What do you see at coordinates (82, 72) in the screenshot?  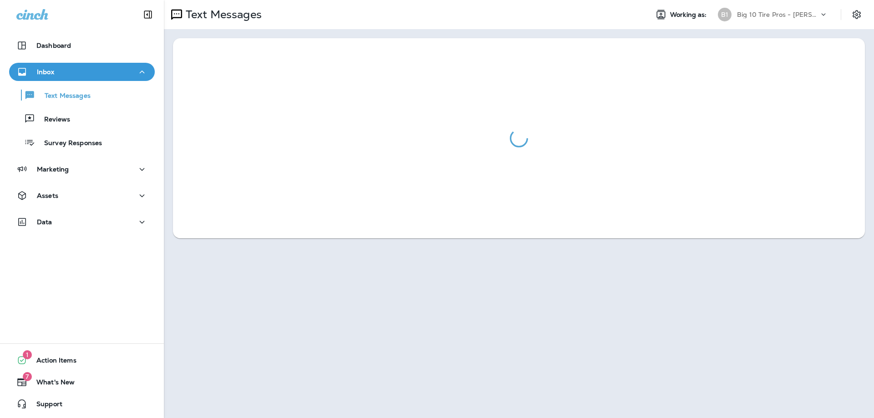 I see `button: Inbox` at bounding box center [82, 72].